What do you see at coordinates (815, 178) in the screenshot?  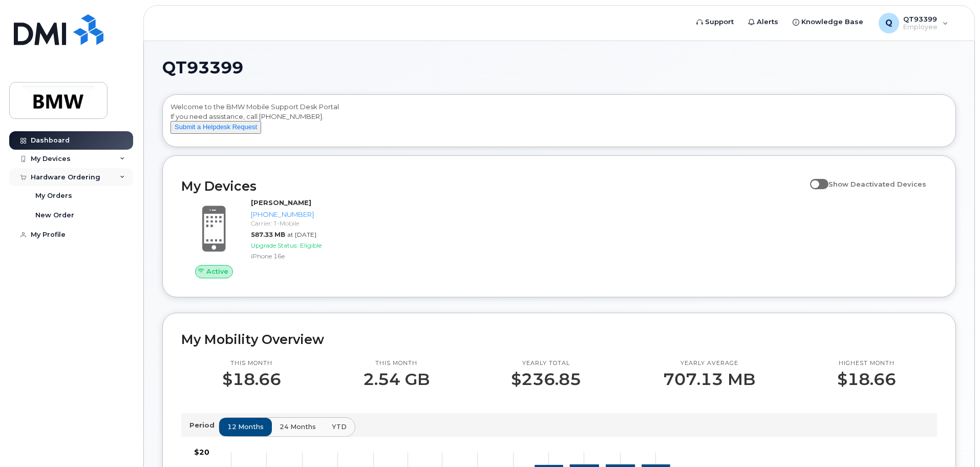 I see `input: Show Deactivated Devices` at bounding box center [815, 178].